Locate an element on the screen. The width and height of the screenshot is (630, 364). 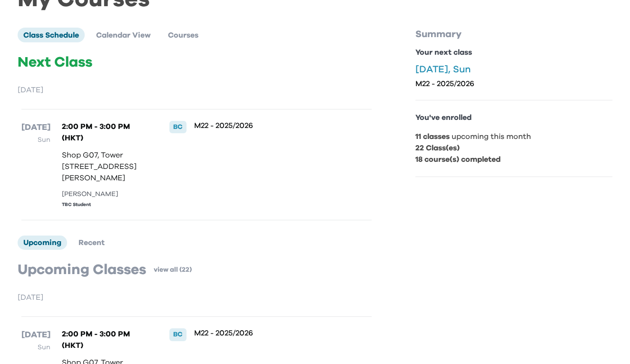
div: TBC Student is located at coordinates (106, 205).